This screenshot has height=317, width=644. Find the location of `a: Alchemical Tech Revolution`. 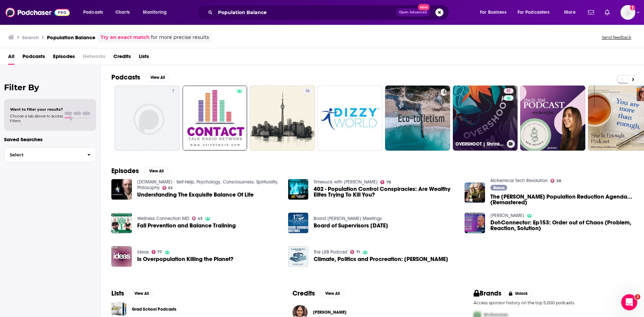

a: Alchemical Tech Revolution is located at coordinates (520, 180).